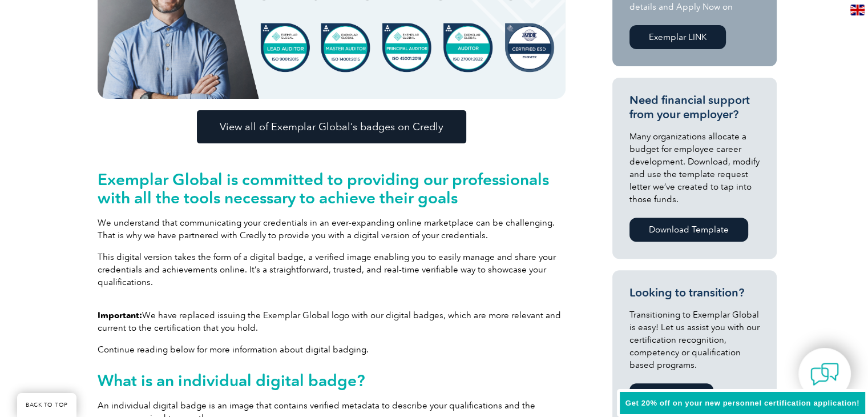 Image resolution: width=868 pixels, height=417 pixels. I want to click on span: View all of Exemplar Global’s badges on Credly, so click(331, 127).